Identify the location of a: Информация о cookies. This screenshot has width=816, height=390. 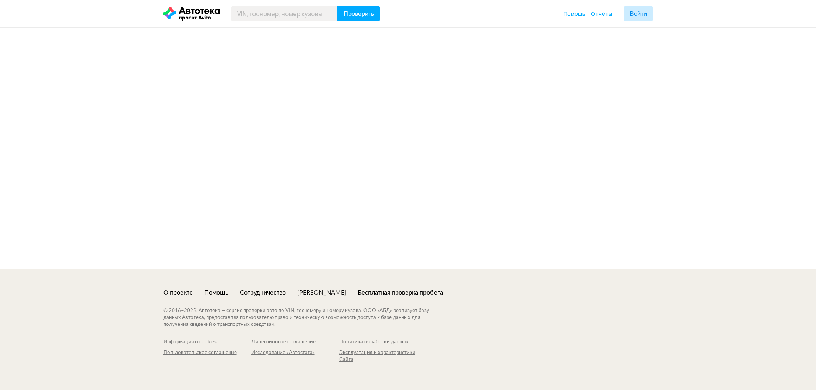
(207, 343).